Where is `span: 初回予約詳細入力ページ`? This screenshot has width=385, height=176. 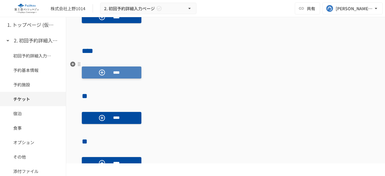
span: 初回予約詳細入力ページ is located at coordinates (33, 56).